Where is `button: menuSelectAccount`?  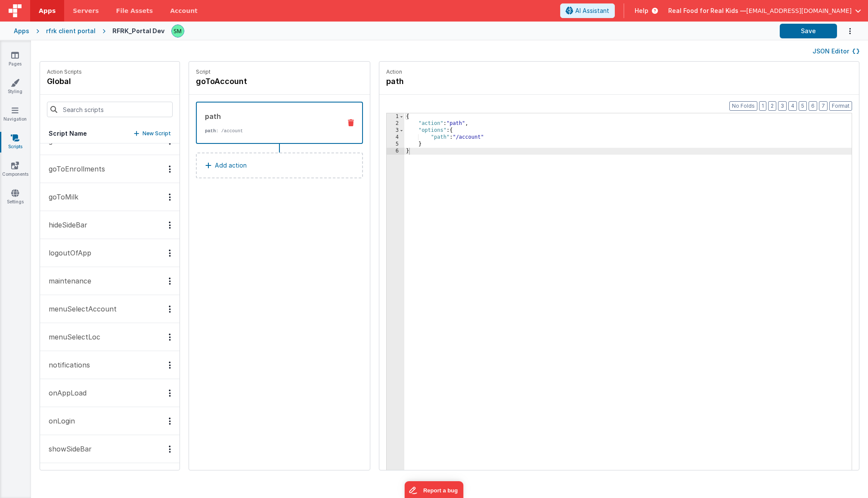
button: menuSelectAccount is located at coordinates (110, 309).